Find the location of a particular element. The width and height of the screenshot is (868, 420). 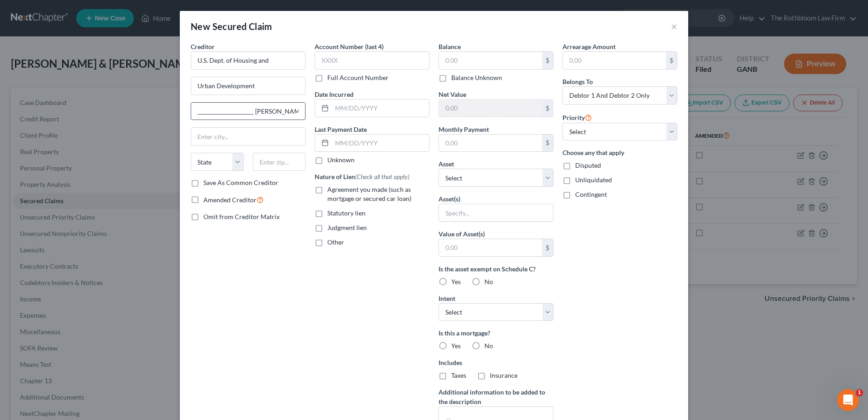

label: Intent is located at coordinates (447, 298).